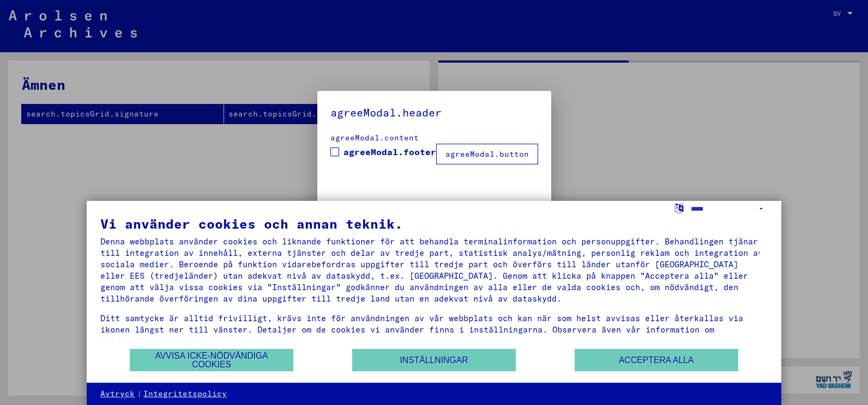  What do you see at coordinates (729, 208) in the screenshot?
I see `select: Välj språk` at bounding box center [729, 208].